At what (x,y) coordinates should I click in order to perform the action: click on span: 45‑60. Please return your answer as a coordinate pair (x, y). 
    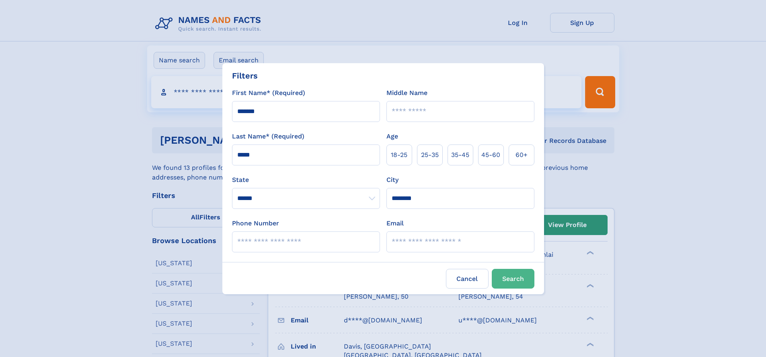
    Looking at the image, I should click on (491, 155).